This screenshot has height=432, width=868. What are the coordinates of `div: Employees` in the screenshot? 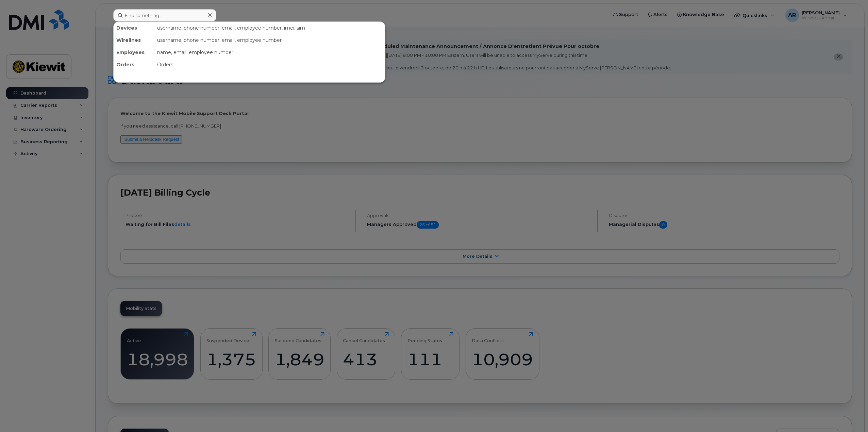 It's located at (134, 52).